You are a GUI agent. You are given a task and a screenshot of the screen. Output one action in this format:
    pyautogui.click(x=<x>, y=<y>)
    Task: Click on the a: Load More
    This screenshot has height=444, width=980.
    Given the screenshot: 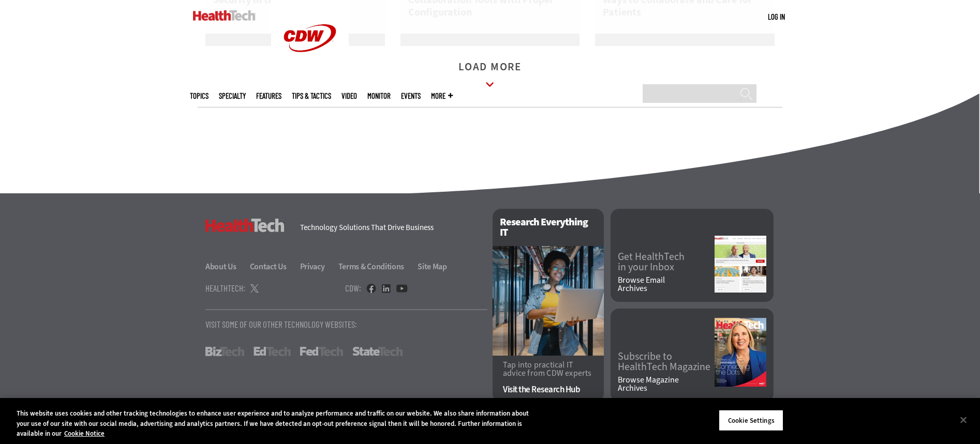 What is the action you would take?
    pyautogui.click(x=490, y=77)
    